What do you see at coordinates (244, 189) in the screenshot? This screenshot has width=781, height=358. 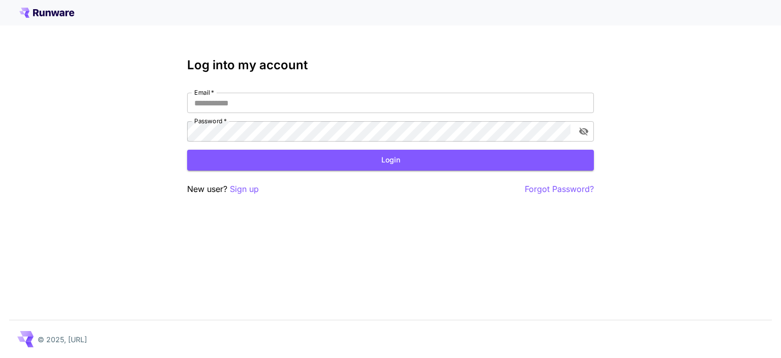 I see `button: Sign up` at bounding box center [244, 189].